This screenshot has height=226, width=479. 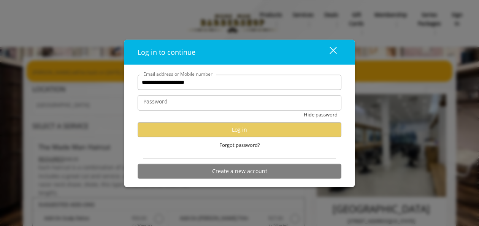 I want to click on div: close dialog, so click(x=328, y=52).